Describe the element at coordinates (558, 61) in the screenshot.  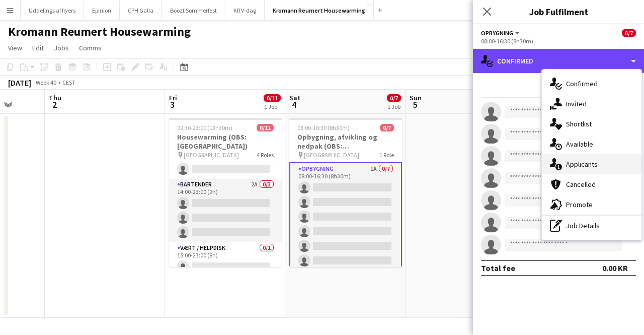
I see `div: Confirmed` at that location.